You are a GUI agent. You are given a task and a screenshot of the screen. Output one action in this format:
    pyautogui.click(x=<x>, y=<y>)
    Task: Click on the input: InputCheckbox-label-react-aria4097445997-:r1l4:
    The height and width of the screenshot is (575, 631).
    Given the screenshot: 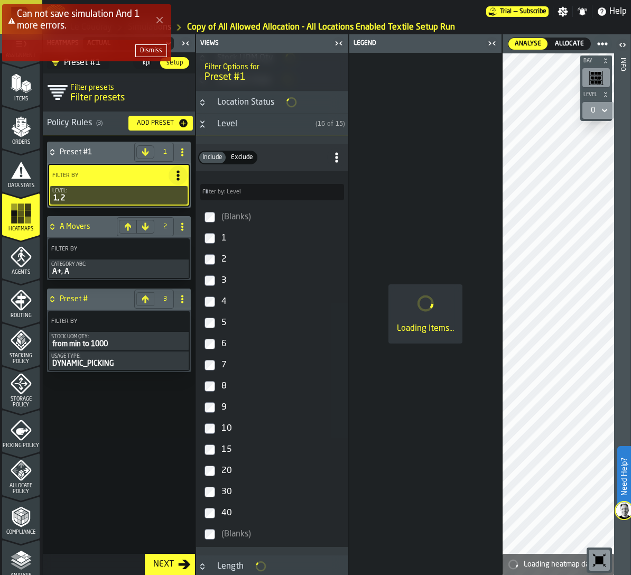 What is the action you would take?
    pyautogui.click(x=210, y=217)
    